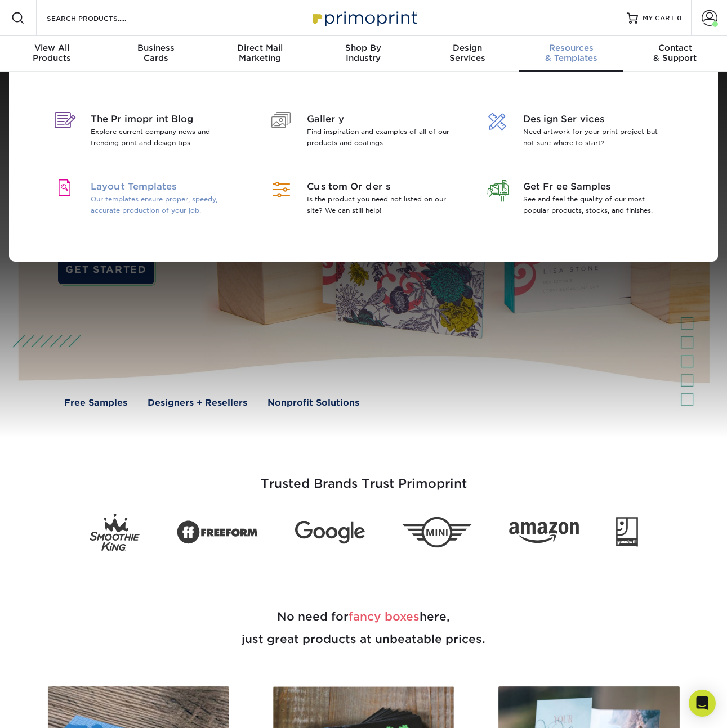 This screenshot has height=728, width=727. What do you see at coordinates (580, 200) in the screenshot?
I see `a: Get Free Samples See and feel the quality of our most popular products, stocks, and finishes.` at bounding box center [580, 200].